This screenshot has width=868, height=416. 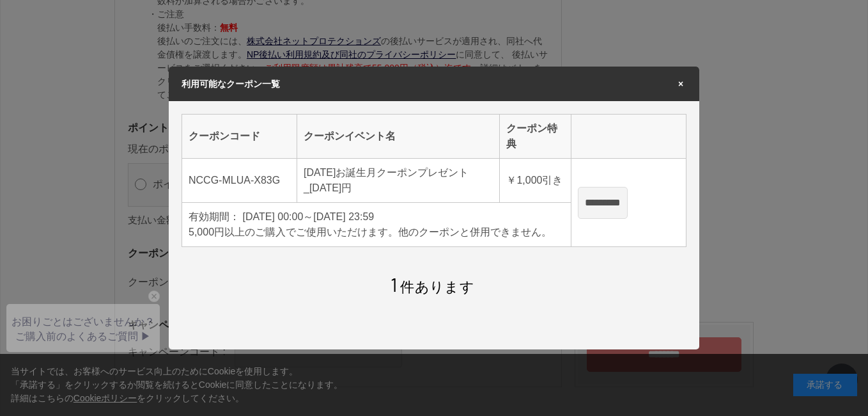 What do you see at coordinates (231, 84) in the screenshot?
I see `span: 利用可能なクーポン一覧` at bounding box center [231, 84].